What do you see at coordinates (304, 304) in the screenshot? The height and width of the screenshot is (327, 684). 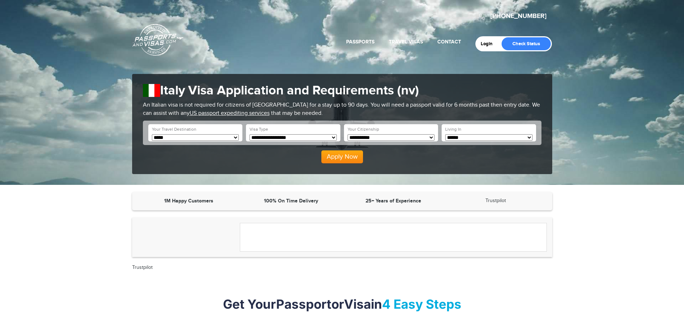 I see `strong: Passport` at bounding box center [304, 304].